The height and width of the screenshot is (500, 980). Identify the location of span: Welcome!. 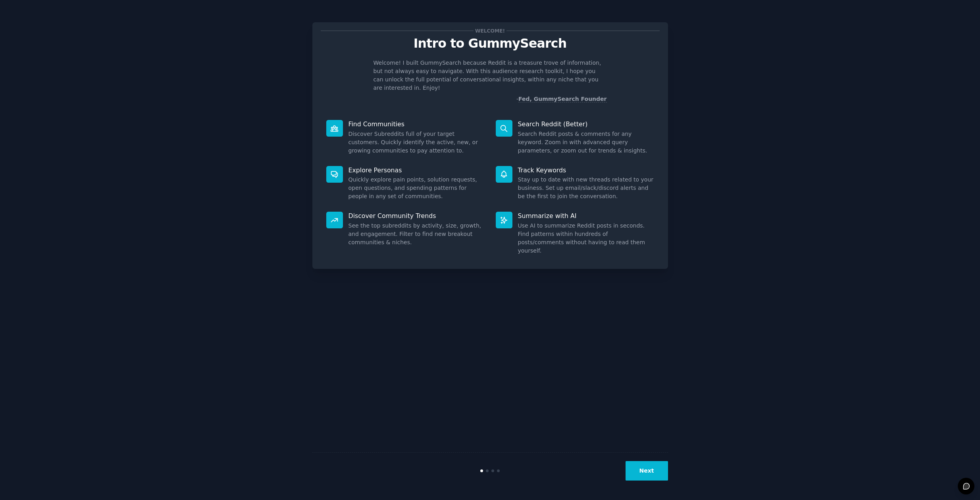
(490, 30).